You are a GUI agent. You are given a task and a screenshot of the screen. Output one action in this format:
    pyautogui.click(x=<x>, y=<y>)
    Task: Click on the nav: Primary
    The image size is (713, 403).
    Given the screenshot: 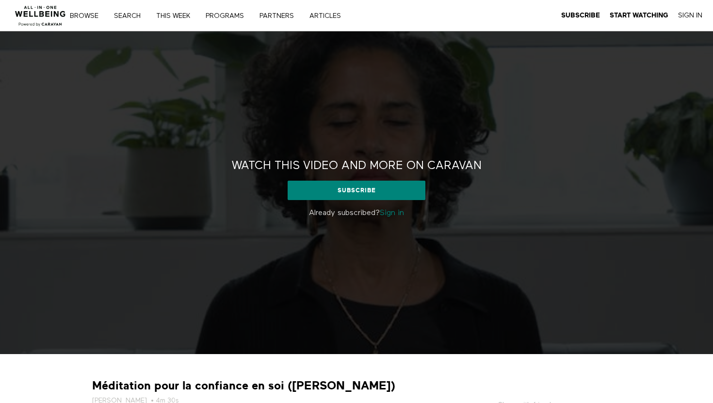 What is the action you would take?
    pyautogui.click(x=219, y=16)
    